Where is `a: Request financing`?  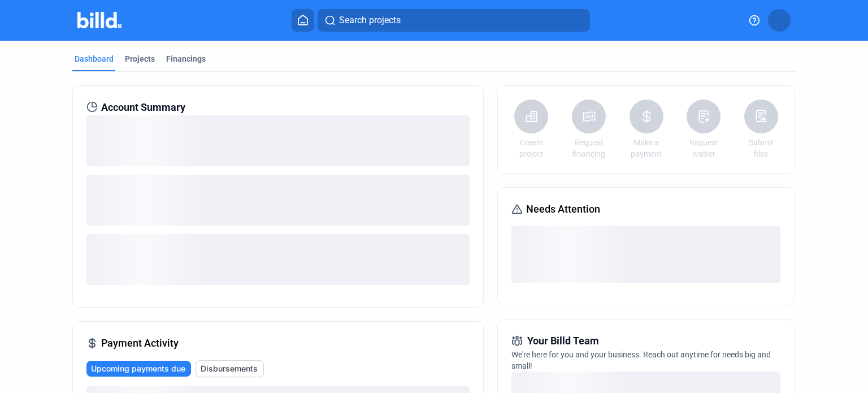 a: Request financing is located at coordinates (589, 148).